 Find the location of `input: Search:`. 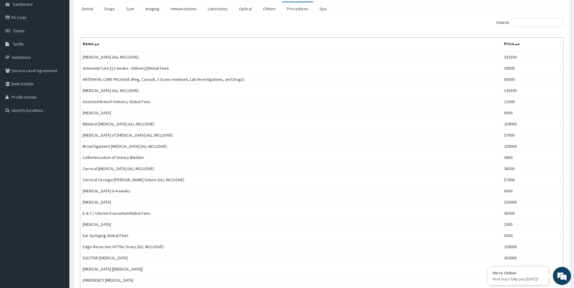

input: Search: is located at coordinates (538, 22).